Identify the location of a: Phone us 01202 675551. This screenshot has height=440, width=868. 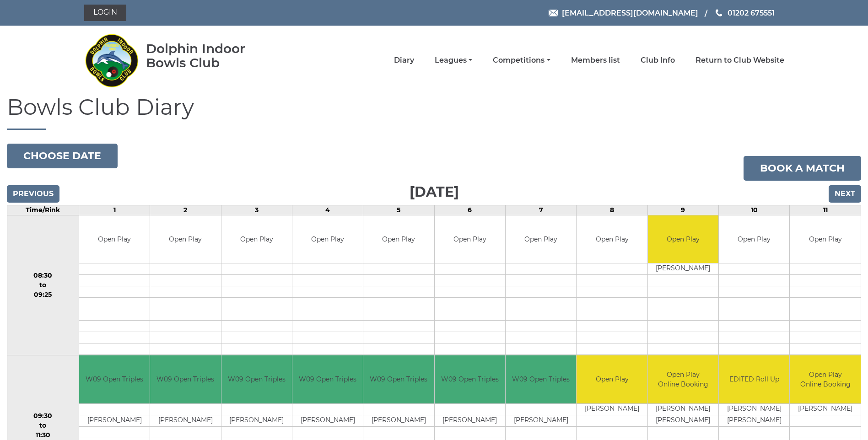
(745, 13).